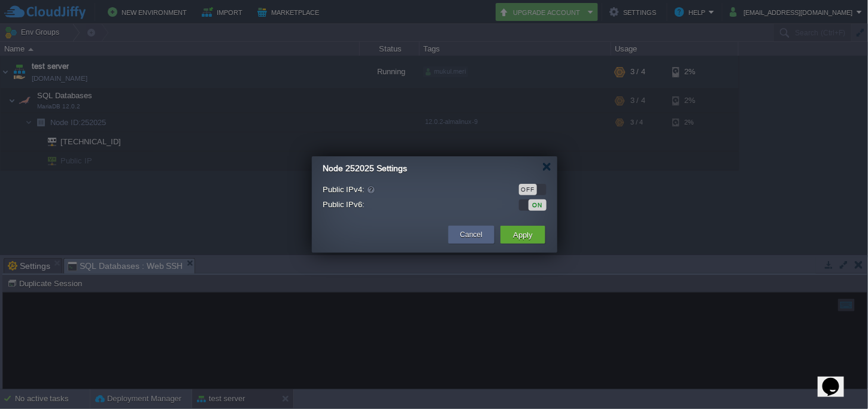 This screenshot has width=868, height=409. I want to click on label: Public IPv6:, so click(407, 204).